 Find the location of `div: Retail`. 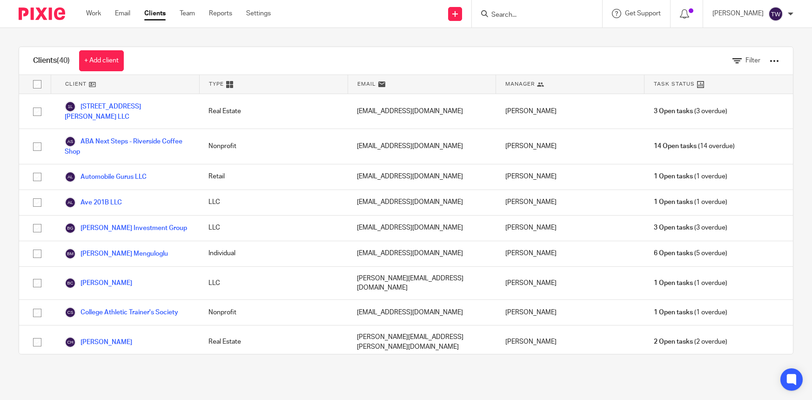

div: Retail is located at coordinates (273, 177).